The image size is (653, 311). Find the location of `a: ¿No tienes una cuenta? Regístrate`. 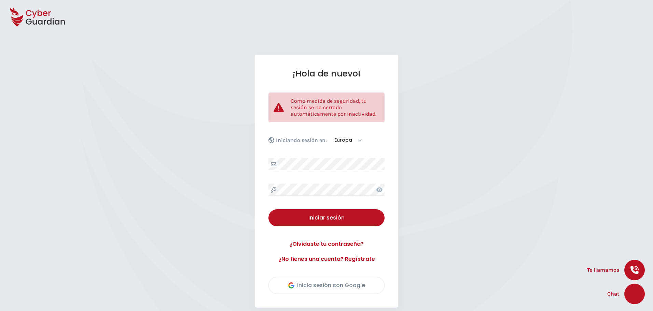

a: ¿No tienes una cuenta? Regístrate is located at coordinates (327, 259).